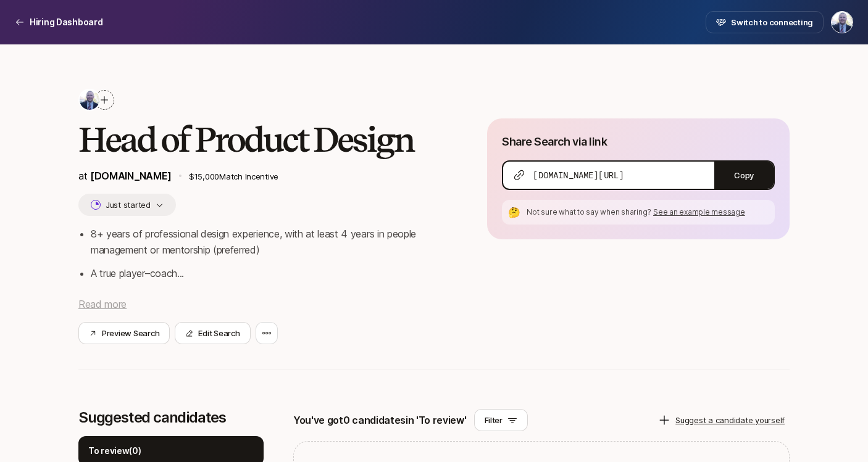  Describe the element at coordinates (318, 176) in the screenshot. I see `p: $15,000 Match Incentive` at that location.